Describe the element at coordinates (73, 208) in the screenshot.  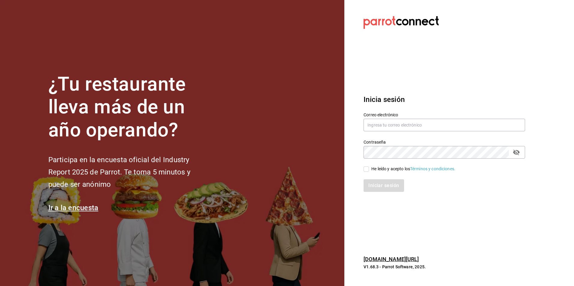
I see `a: Ir a la encuesta` at that location.